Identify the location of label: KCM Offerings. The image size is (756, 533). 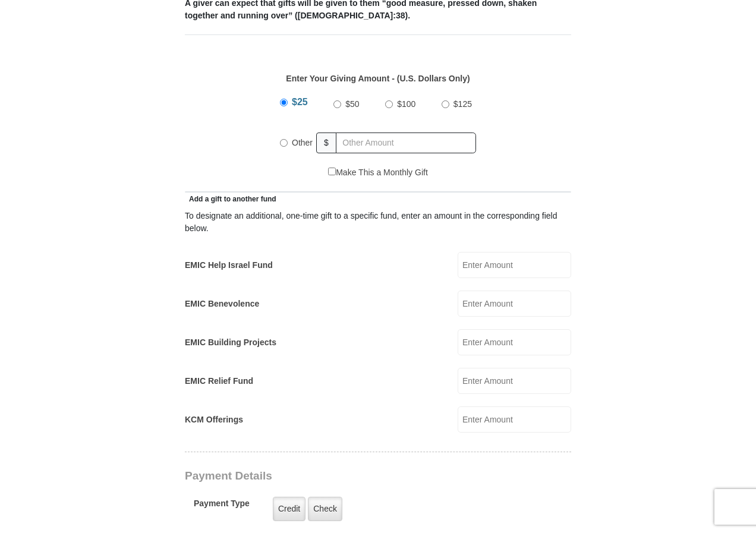
(214, 420).